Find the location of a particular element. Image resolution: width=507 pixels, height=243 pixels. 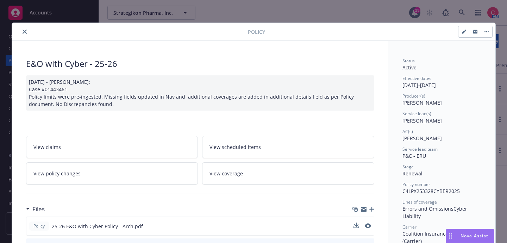

a: View coverage is located at coordinates (288, 173).